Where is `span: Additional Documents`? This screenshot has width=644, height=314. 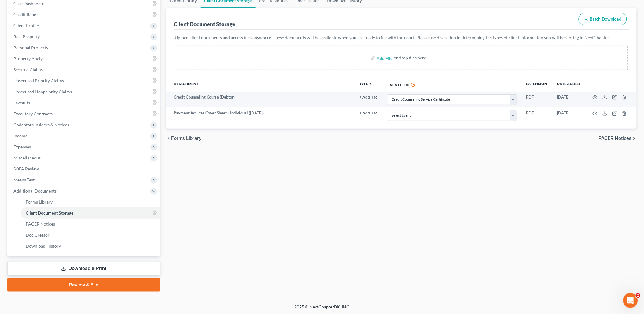 span: Additional Documents is located at coordinates (35, 190).